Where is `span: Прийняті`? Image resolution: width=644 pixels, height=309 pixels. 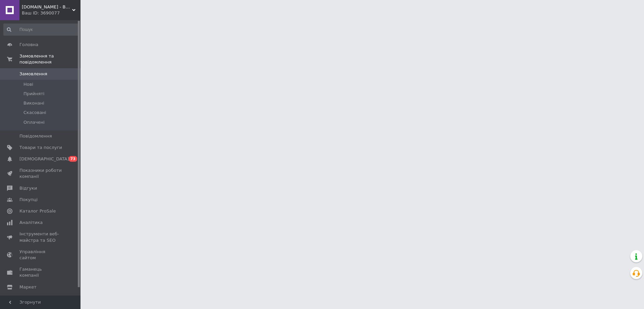
span: Прийняті is located at coordinates (34, 93).